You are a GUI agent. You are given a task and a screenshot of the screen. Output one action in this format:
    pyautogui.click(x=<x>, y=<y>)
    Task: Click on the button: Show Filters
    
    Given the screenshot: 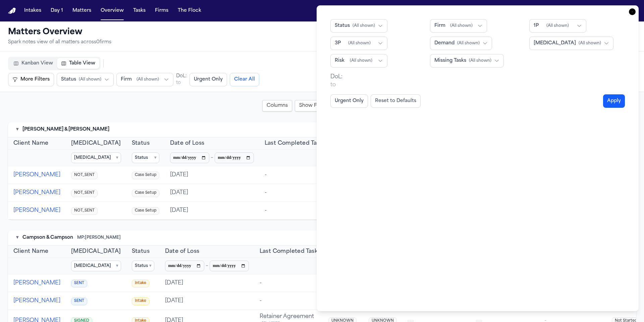 What is the action you would take?
    pyautogui.click(x=314, y=106)
    